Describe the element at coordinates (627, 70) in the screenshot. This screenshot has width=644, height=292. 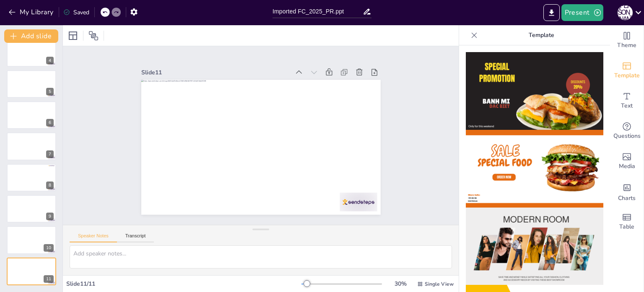
I see `div: Add ready made slides` at that location.